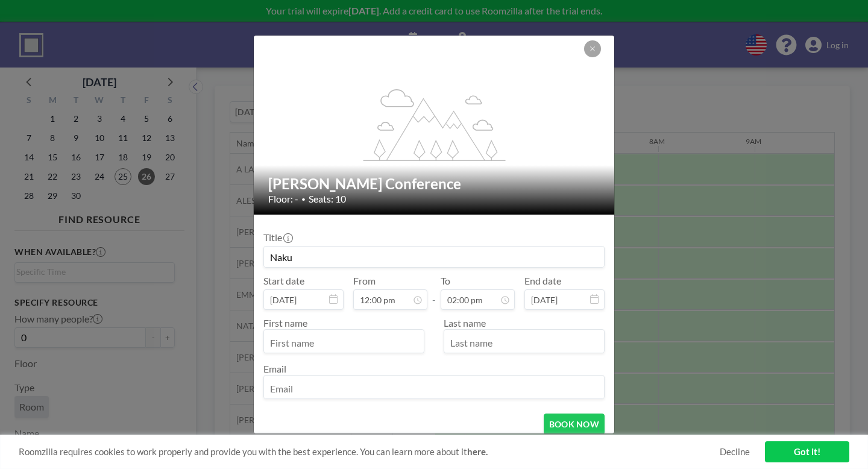  I want to click on input: Email, so click(434, 389).